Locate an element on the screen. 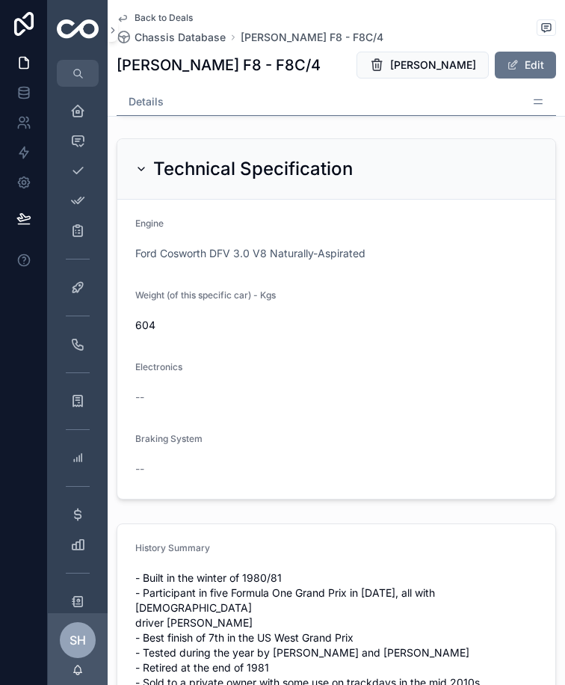 The image size is (565, 685). span: Weight (of this specific car) - Kgs is located at coordinates (206, 295).